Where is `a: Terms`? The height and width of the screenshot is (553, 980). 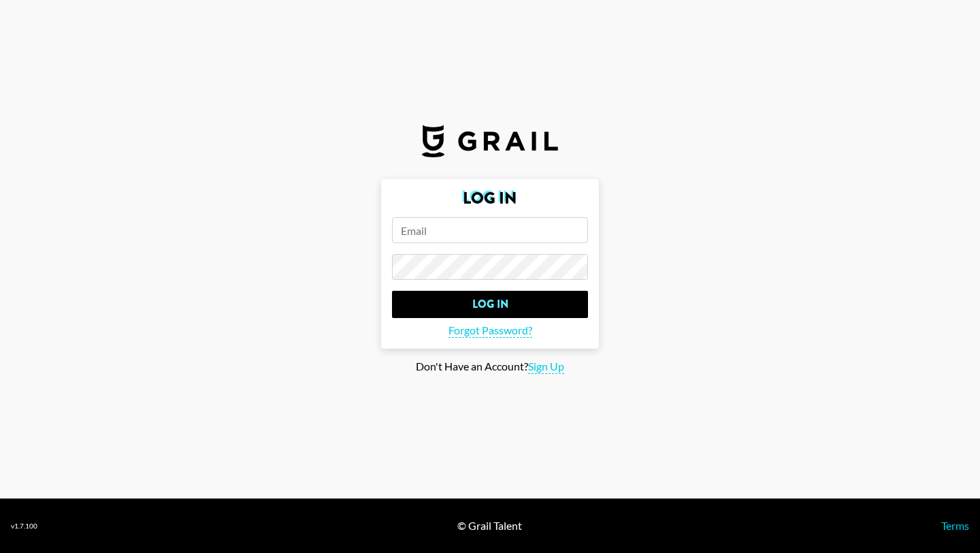
a: Terms is located at coordinates (955, 525).